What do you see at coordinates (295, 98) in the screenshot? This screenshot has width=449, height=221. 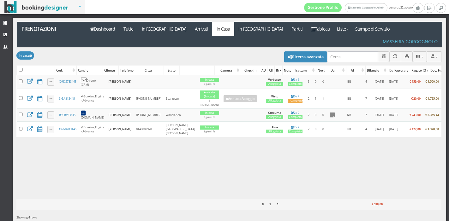 I see `a: 0 / 4Incompleto` at bounding box center [295, 98].